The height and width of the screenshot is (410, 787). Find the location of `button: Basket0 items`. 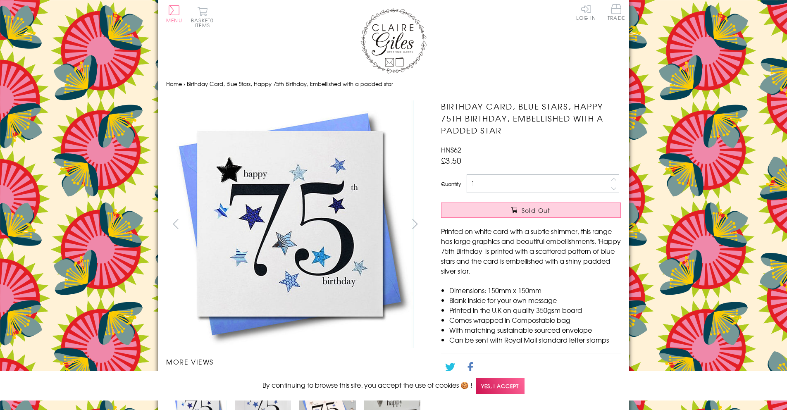

button: Basket0 items is located at coordinates (202, 17).